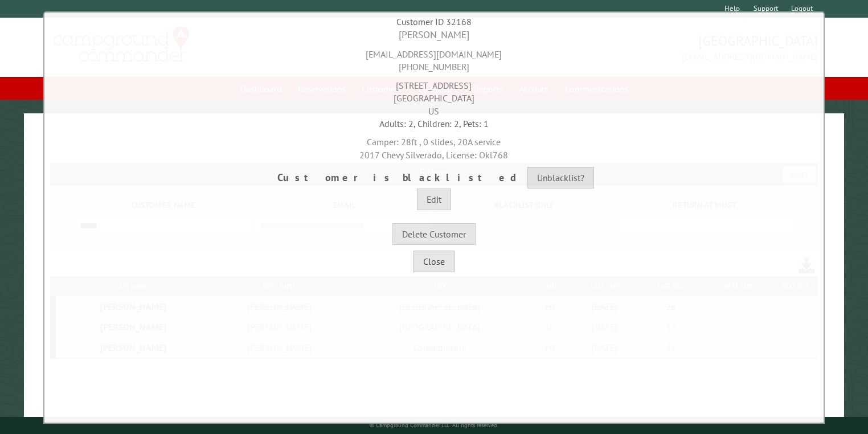  Describe the element at coordinates (434, 22) in the screenshot. I see `div: Customer ID 32168` at that location.